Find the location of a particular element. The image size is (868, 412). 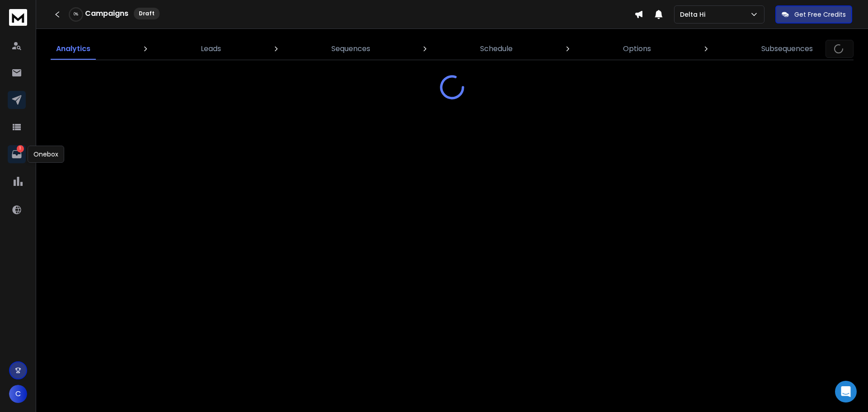

p: Analytics is located at coordinates (73, 49).